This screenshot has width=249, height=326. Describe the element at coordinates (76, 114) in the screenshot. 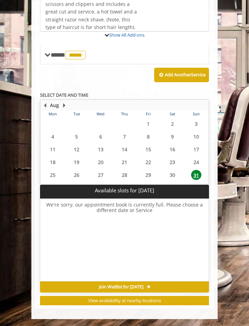

I see `th: Tue` at that location.